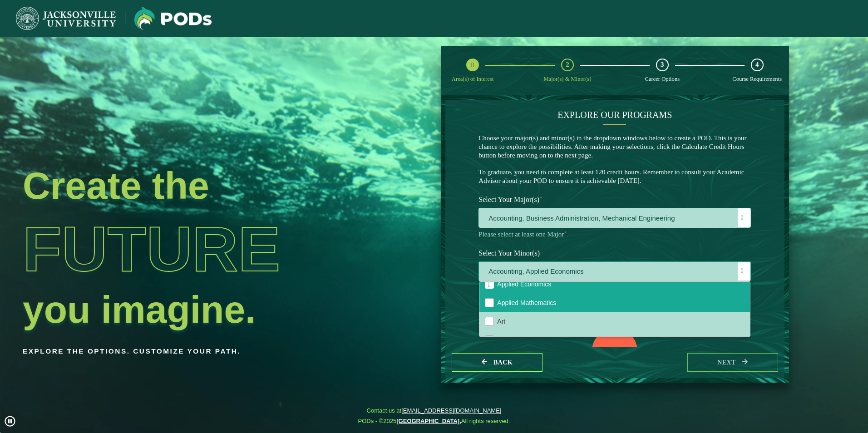 The width and height of the screenshot is (868, 433). What do you see at coordinates (195, 351) in the screenshot?
I see `p: Explore the options. Customize your path.` at bounding box center [195, 351].